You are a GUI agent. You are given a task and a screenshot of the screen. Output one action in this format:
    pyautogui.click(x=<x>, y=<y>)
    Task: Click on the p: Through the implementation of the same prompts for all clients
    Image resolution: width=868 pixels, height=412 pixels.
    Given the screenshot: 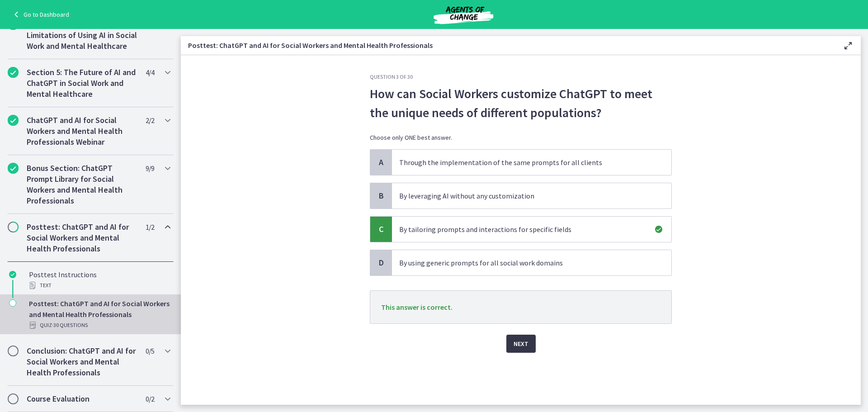 What is the action you would take?
    pyautogui.click(x=522, y=162)
    